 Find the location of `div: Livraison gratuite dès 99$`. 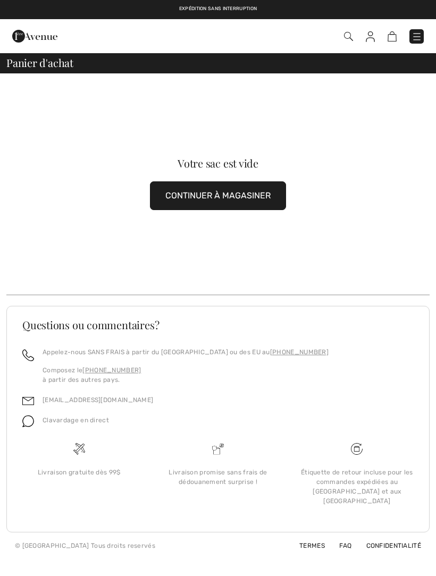

div: Livraison gratuite dès 99$ is located at coordinates (79, 472).